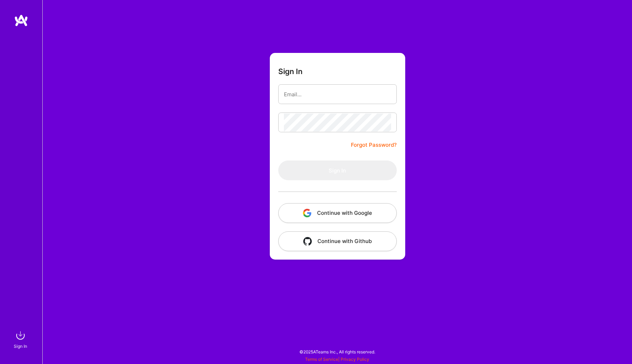 The height and width of the screenshot is (364, 632). Describe the element at coordinates (291, 72) in the screenshot. I see `h3: Sign In` at that location.